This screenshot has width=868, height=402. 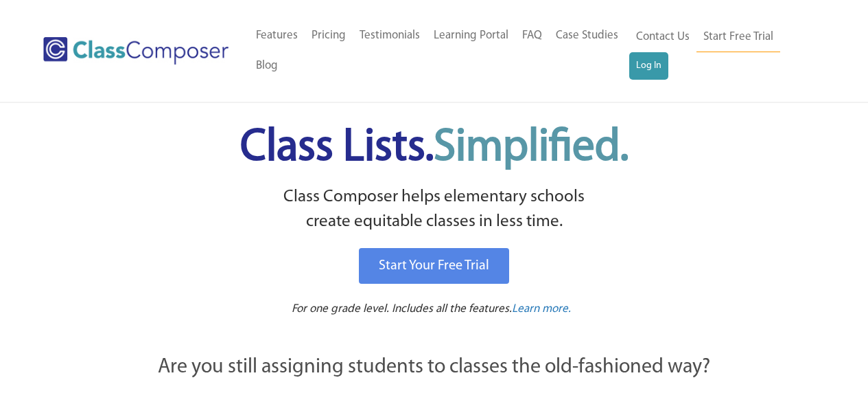 What do you see at coordinates (532, 36) in the screenshot?
I see `a: FAQ` at bounding box center [532, 36].